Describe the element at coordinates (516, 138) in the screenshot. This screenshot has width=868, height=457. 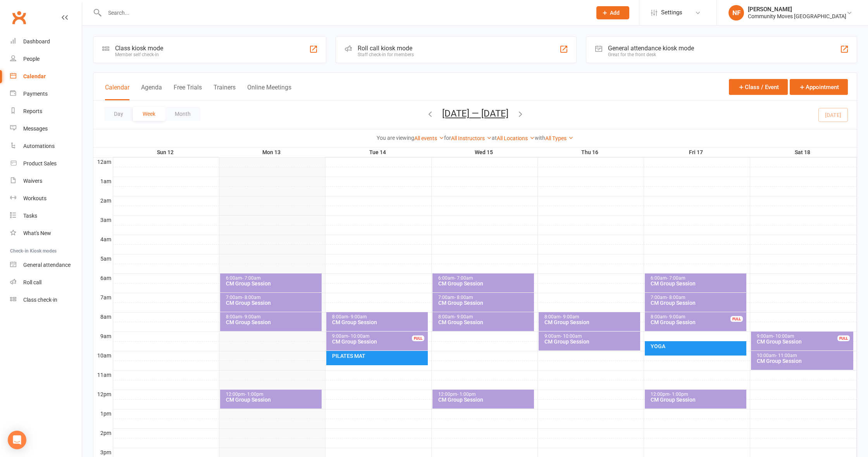
I see `a: All Locations` at that location.